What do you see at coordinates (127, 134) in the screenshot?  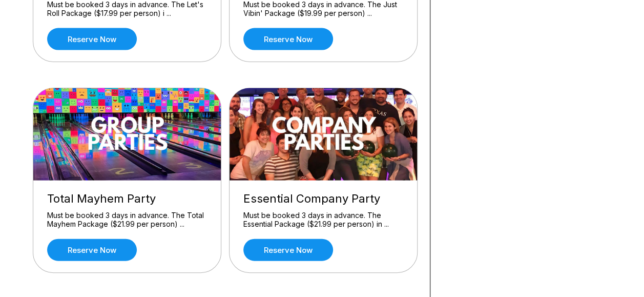 I see `img: Total Mayhem Party` at bounding box center [127, 134].